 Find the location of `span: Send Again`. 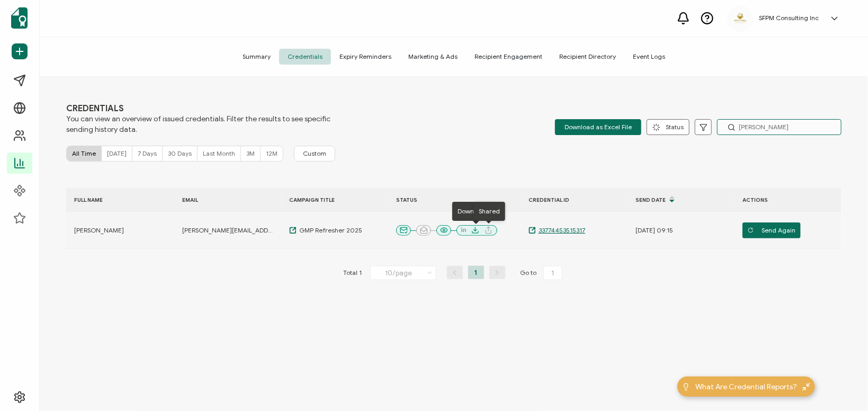

span: Send Again is located at coordinates (771, 231).